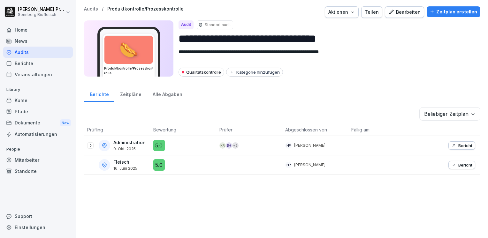 The width and height of the screenshot is (488, 238). Describe the element at coordinates (38, 216) in the screenshot. I see `div: Support` at that location.